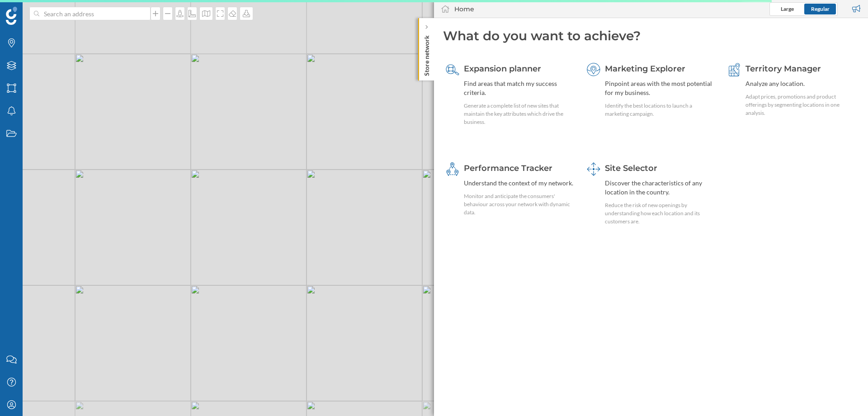  What do you see at coordinates (519, 204) in the screenshot?
I see `div: Monitor and anticipate the consumers' behaviour across your network with dynamic data.` at bounding box center [519, 204].